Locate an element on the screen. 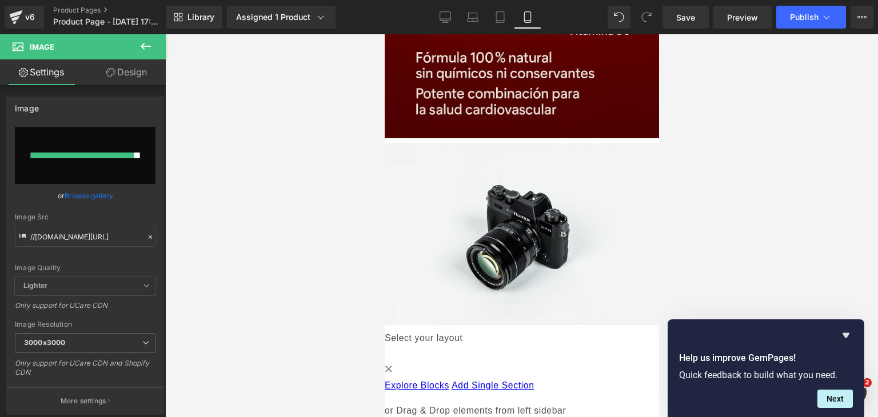  span: Publish is located at coordinates (805, 17).